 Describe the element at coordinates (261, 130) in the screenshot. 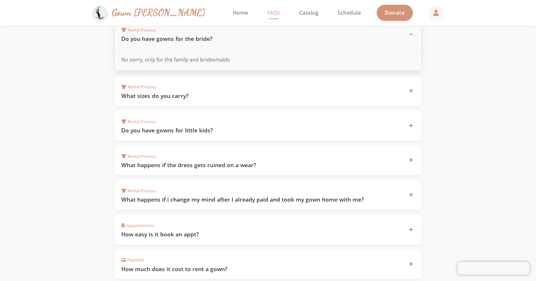

I see `h3: Do you have gowns for little kids?` at that location.